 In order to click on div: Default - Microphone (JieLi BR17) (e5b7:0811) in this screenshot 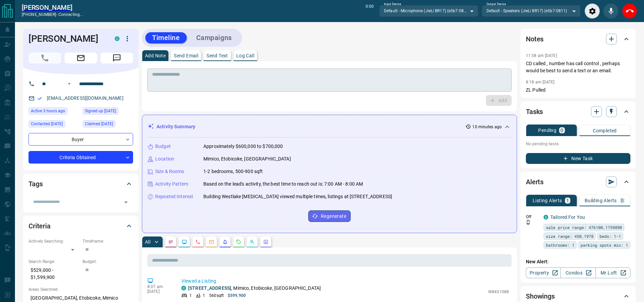, I will do `click(428, 11)`.